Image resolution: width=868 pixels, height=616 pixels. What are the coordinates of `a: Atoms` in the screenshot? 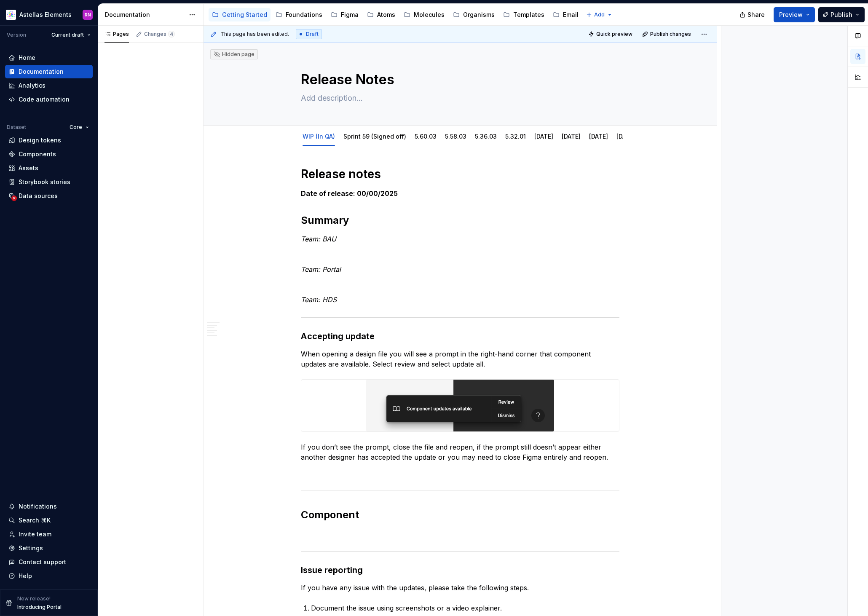 It's located at (381, 15).